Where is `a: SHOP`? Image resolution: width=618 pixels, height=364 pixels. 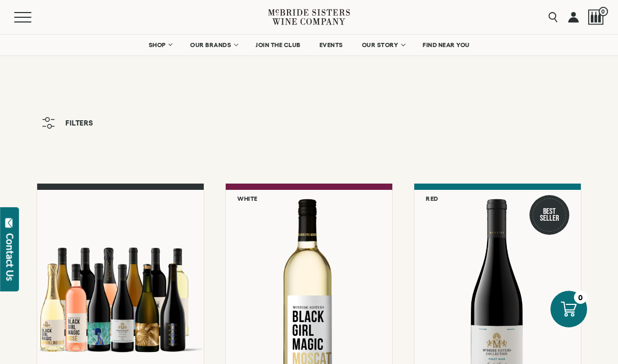
a: SHOP is located at coordinates (160, 45).